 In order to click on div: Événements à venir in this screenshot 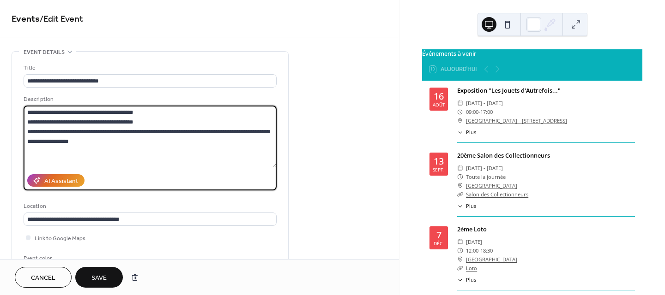, I will do `click(532, 54)`.